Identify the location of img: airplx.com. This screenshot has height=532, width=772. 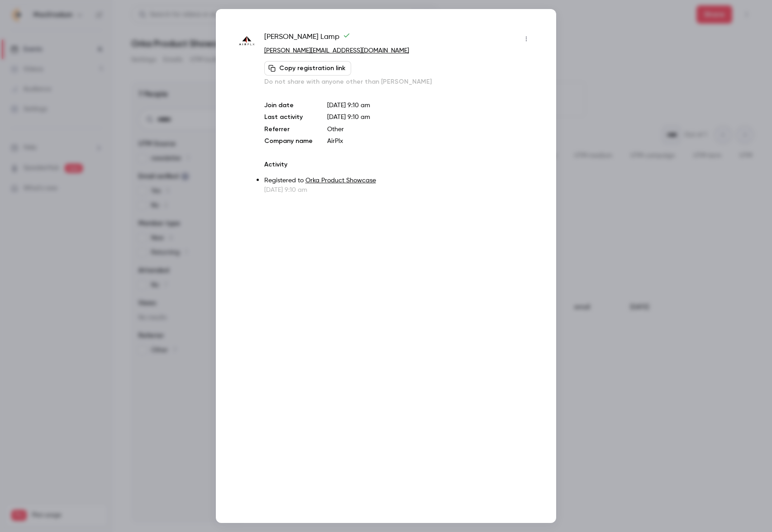
(247, 41).